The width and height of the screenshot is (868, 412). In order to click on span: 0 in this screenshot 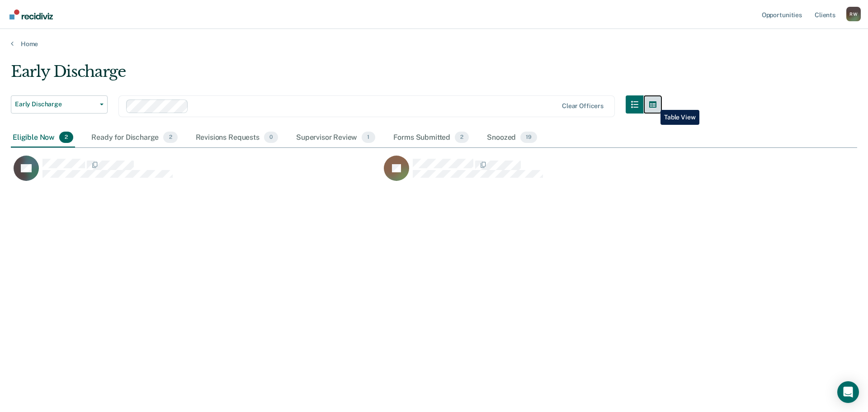, I will do `click(271, 137)`.